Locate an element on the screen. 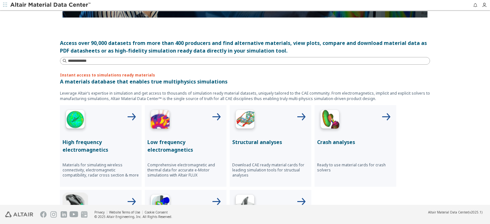 This screenshot has height=224, width=490. button: High Frequency IconHigh frequency electromagneticsMaterials for simulating wireless connectivity,... is located at coordinates (101, 146).